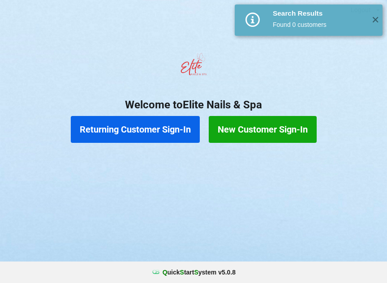 The width and height of the screenshot is (387, 283). I want to click on button: New Customer Sign-In, so click(263, 129).